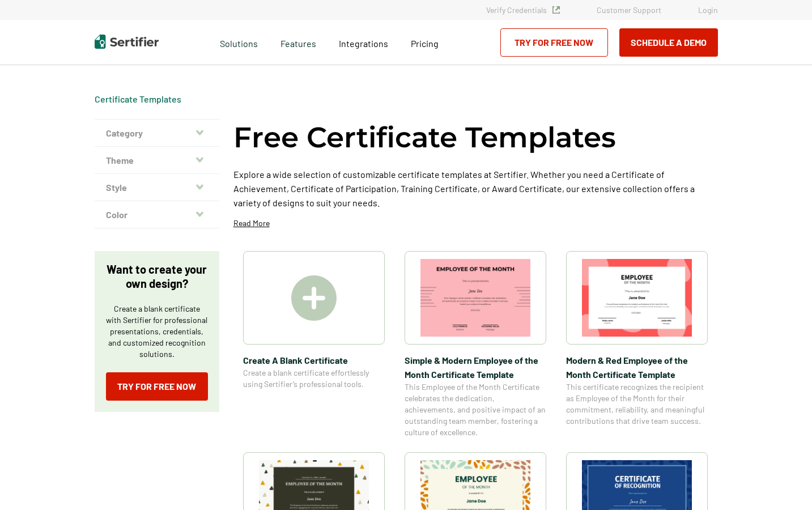 The height and width of the screenshot is (510, 812). Describe the element at coordinates (523, 9) in the screenshot. I see `a: Verify Credentials` at that location.